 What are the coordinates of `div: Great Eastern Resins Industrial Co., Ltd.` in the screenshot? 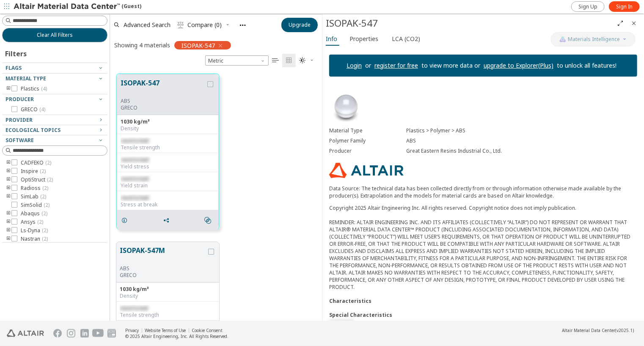 It's located at (522, 151).